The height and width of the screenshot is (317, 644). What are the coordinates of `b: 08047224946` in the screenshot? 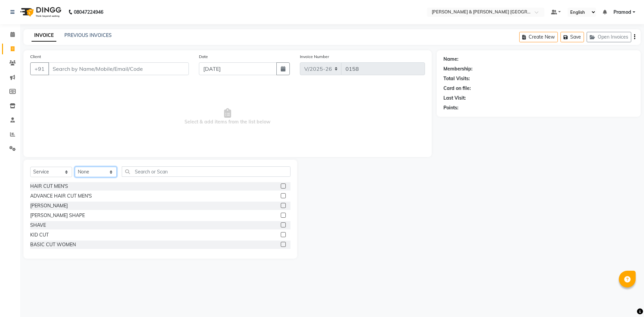 It's located at (89, 12).